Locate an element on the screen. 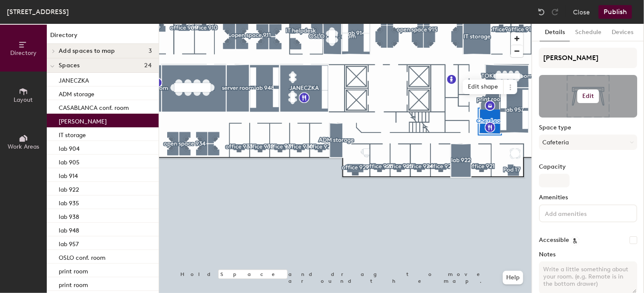  p: OSLO conf. room is located at coordinates (82, 256).